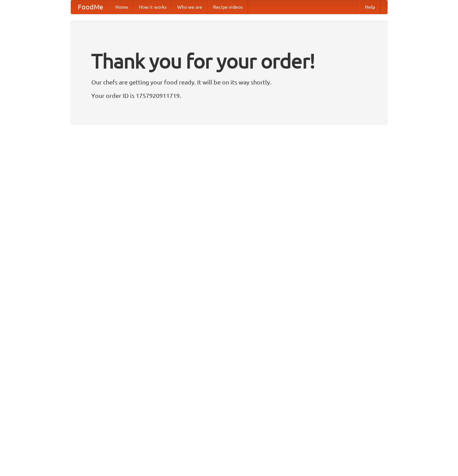  Describe the element at coordinates (229, 61) in the screenshot. I see `h1: Thank you for your order!` at that location.